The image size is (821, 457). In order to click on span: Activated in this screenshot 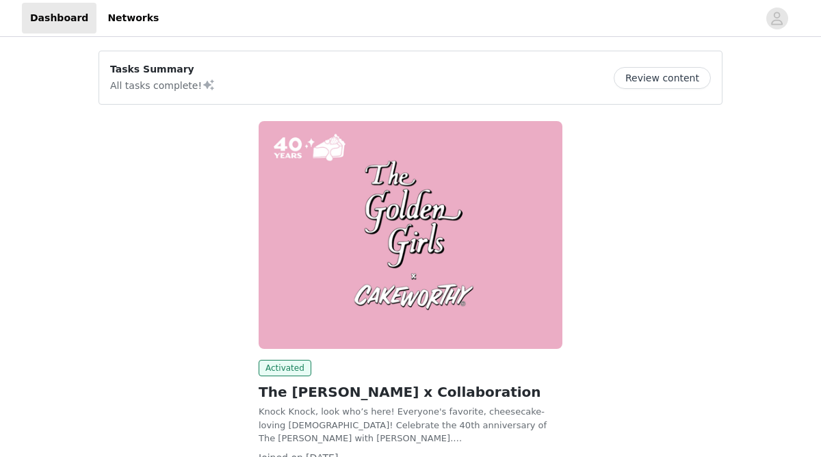, I will do `click(284, 368)`.